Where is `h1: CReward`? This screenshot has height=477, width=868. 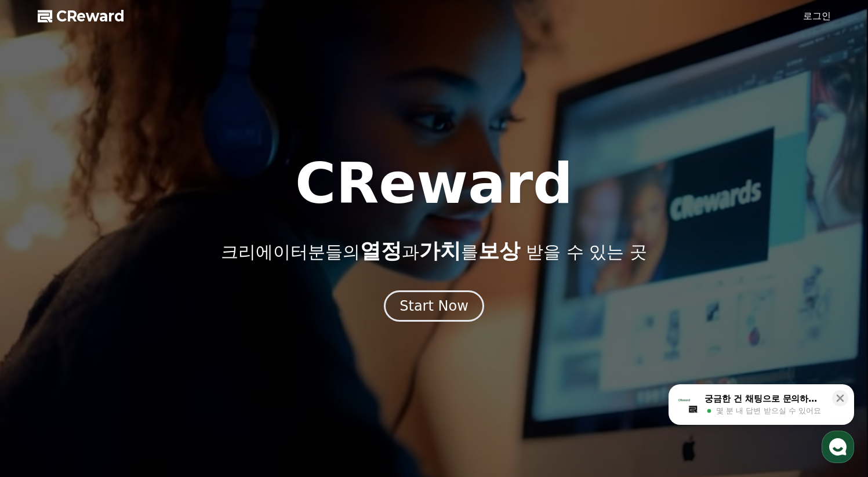
h1: CReward is located at coordinates (434, 184).